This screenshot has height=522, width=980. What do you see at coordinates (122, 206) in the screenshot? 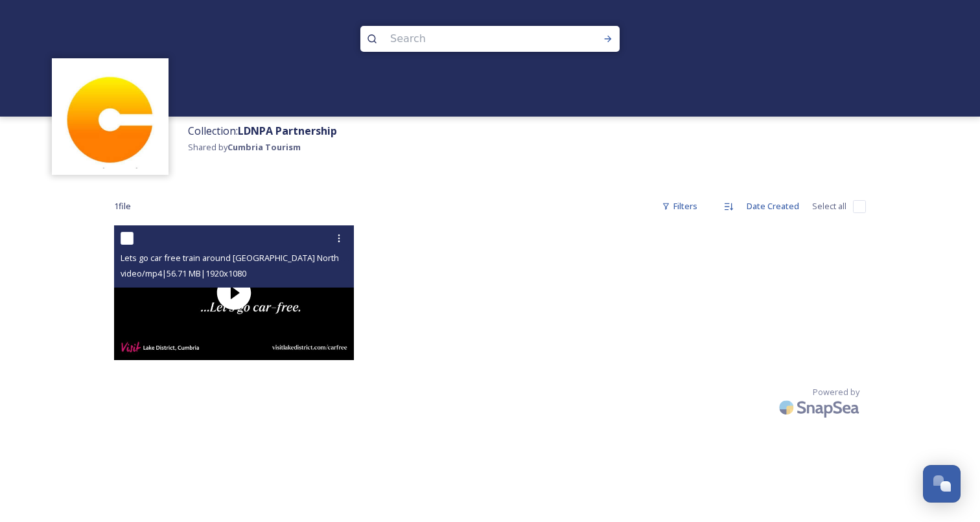
I see `span: 1 file` at bounding box center [122, 206].